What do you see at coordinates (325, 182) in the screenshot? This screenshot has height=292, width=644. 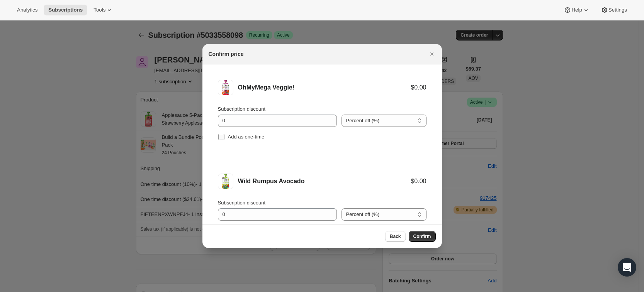 I see `div: Wild Rumpus Avocado` at bounding box center [325, 182].